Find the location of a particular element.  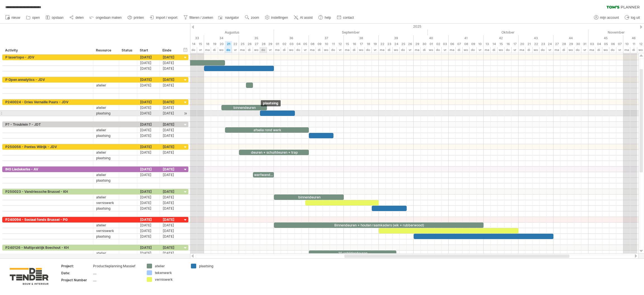

div: woensdag, 24 September 2025 is located at coordinates (396, 44).